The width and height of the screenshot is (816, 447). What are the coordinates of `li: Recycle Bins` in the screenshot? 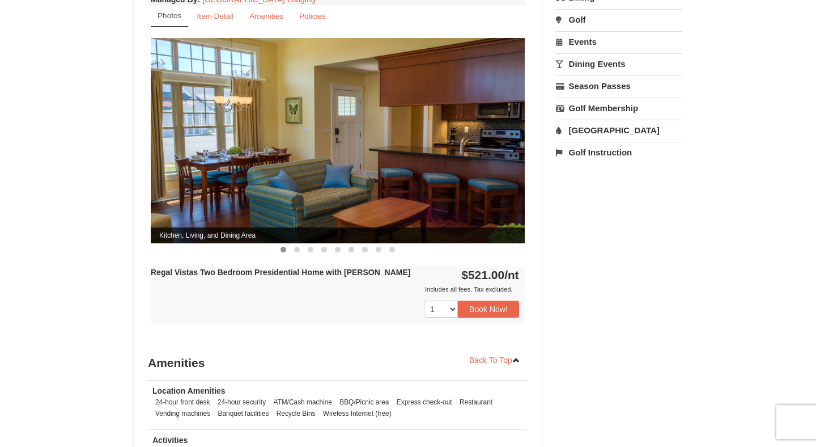 It's located at (296, 413).